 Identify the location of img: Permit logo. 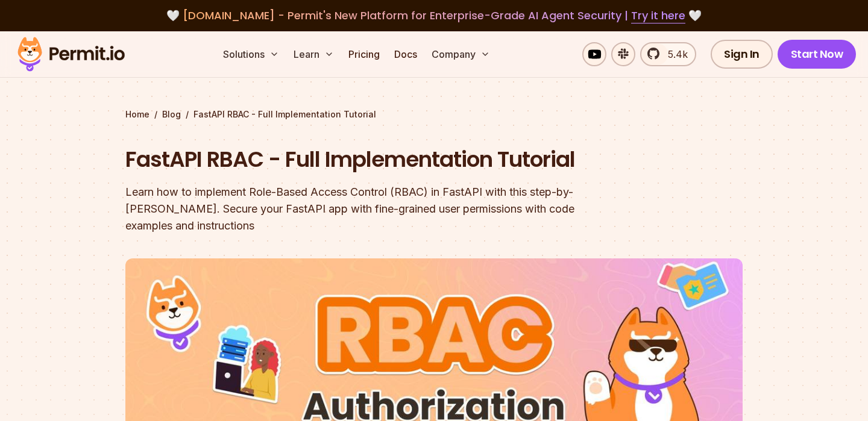
(71, 54).